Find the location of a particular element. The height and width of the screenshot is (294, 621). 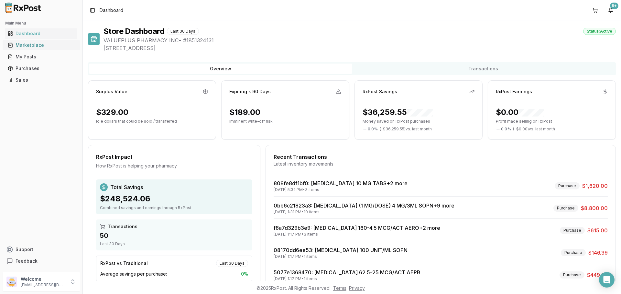

button: 9+ is located at coordinates (610, 10).